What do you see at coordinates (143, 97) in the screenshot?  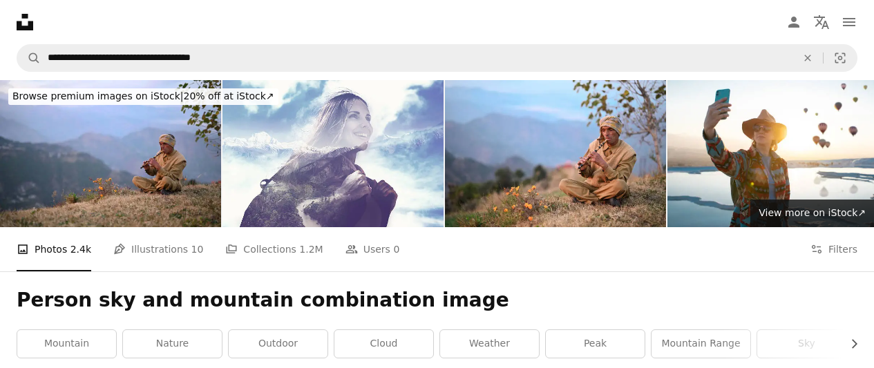 I see `div: 20% off at iStock ↗` at bounding box center [143, 97].